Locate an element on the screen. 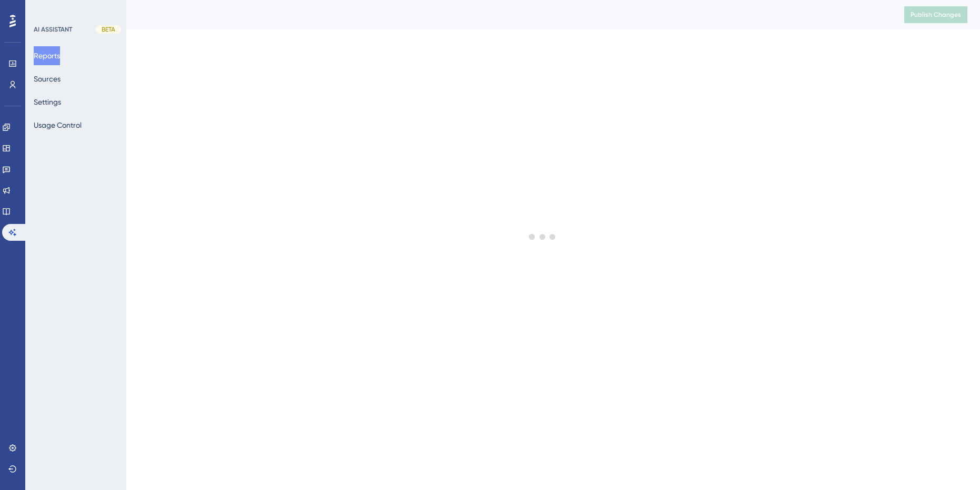  div: BETA is located at coordinates (108, 30).